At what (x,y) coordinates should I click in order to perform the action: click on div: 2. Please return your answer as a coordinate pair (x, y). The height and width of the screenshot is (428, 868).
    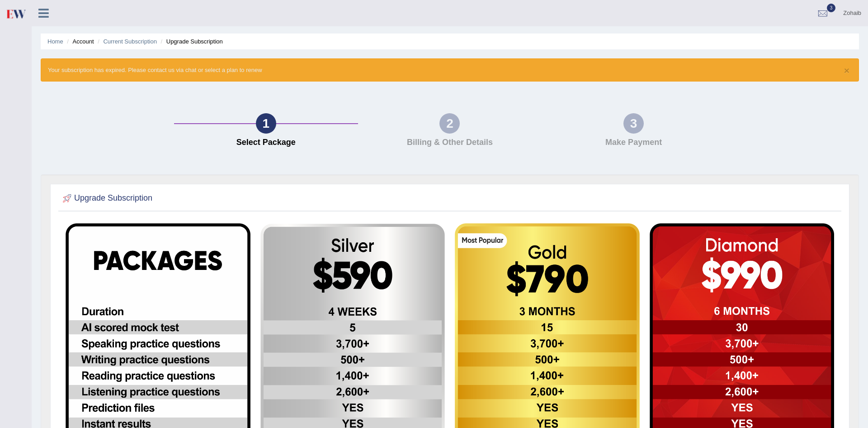
    Looking at the image, I should click on (450, 123).